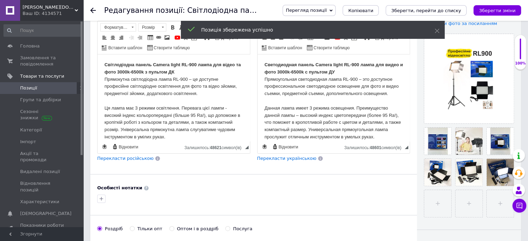  I want to click on div: Тільки опт, so click(150, 229).